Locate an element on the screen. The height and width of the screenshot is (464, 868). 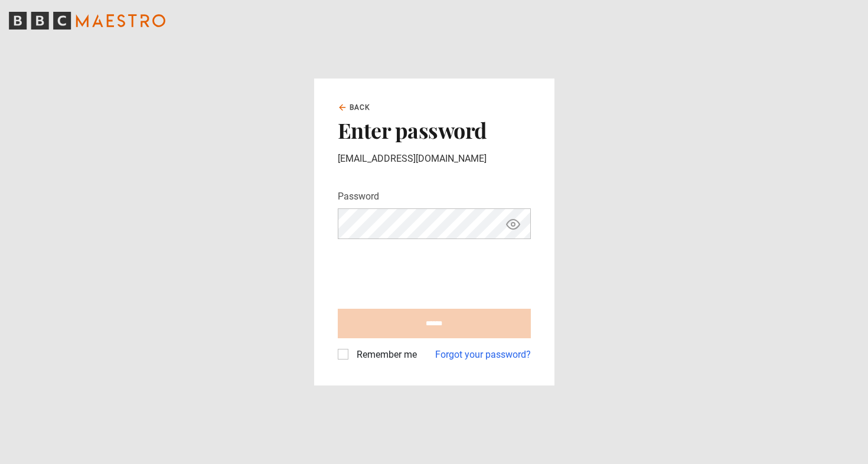
label: Password is located at coordinates (358, 196).